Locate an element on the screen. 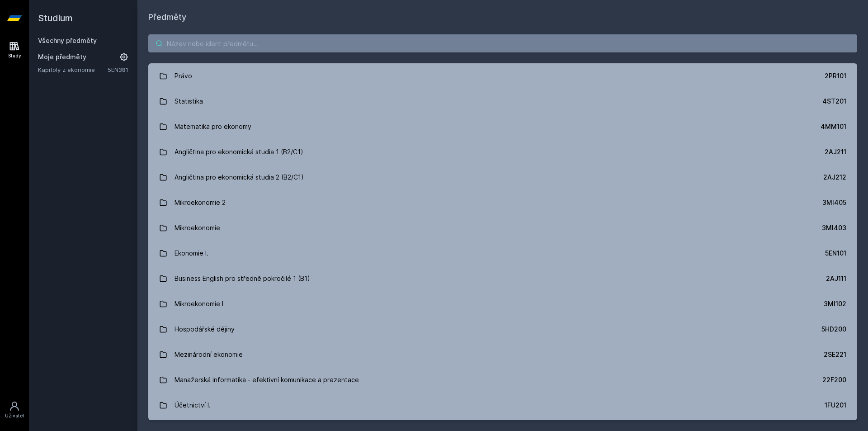 This screenshot has height=431, width=868. a: Mikroekonomie I 3MI102 is located at coordinates (503, 304).